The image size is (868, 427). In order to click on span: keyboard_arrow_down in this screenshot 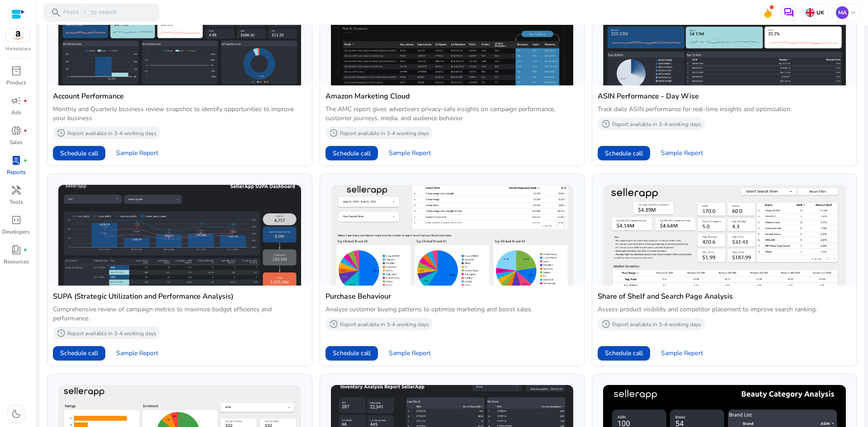, I will do `click(853, 13)`.